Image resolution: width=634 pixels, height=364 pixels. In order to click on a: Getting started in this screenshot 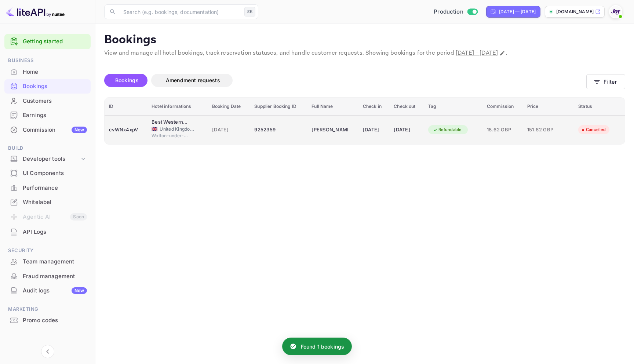, I will do `click(55, 42)`.